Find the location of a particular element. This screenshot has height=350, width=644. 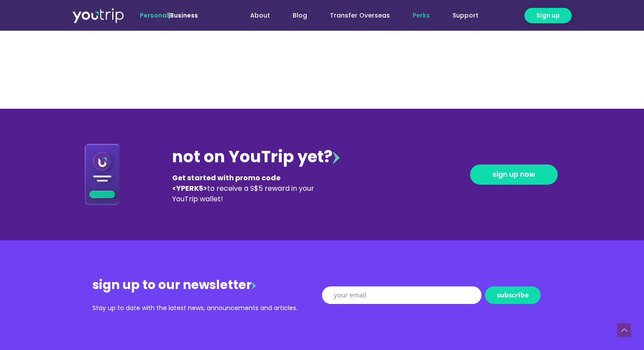

b: Get started with promo code <YPERK5> is located at coordinates (226, 183).